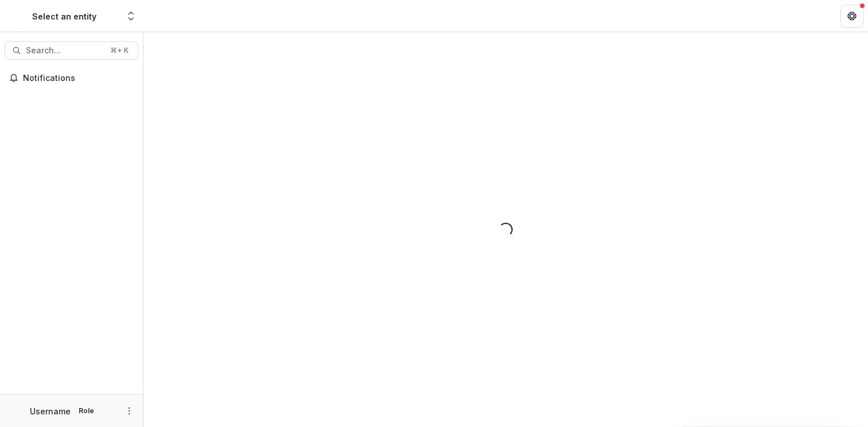 This screenshot has height=427, width=868. I want to click on p: Role, so click(86, 411).